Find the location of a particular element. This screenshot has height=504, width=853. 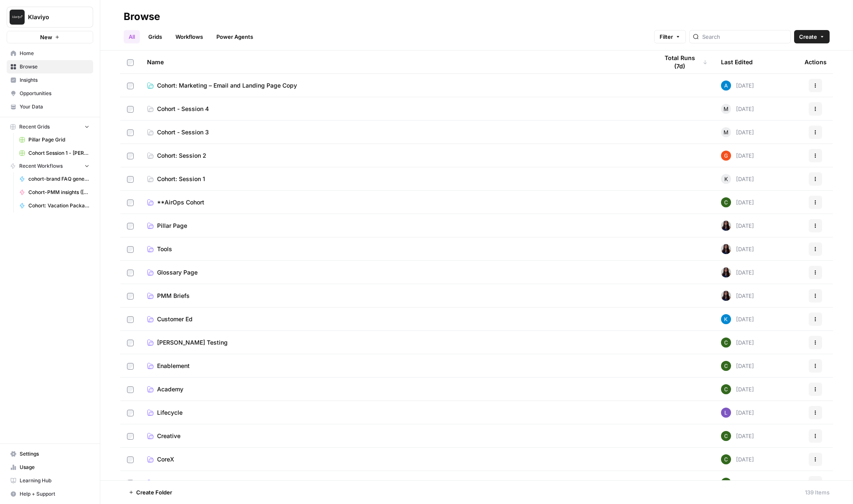

button: Recent Grids is located at coordinates (50, 126).